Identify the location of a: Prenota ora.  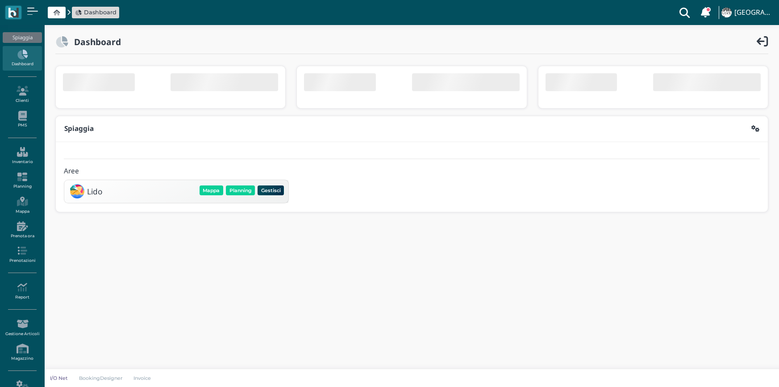
(22, 229).